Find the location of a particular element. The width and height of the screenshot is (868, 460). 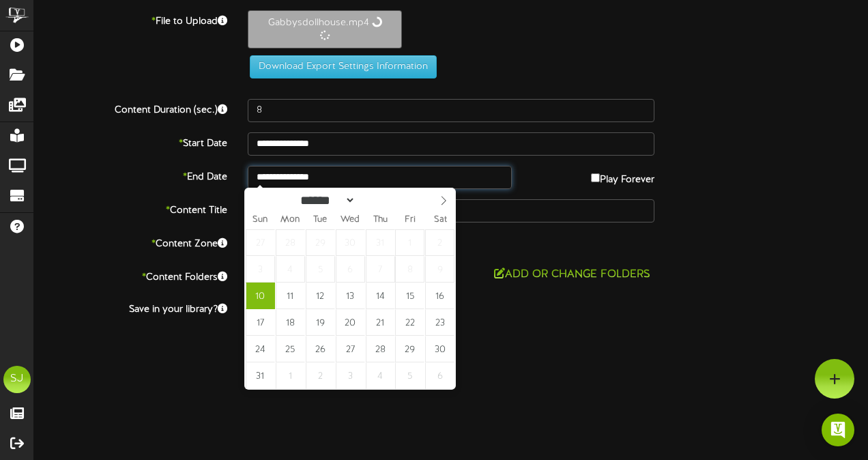

span: August 21, 2025 is located at coordinates (380, 323).